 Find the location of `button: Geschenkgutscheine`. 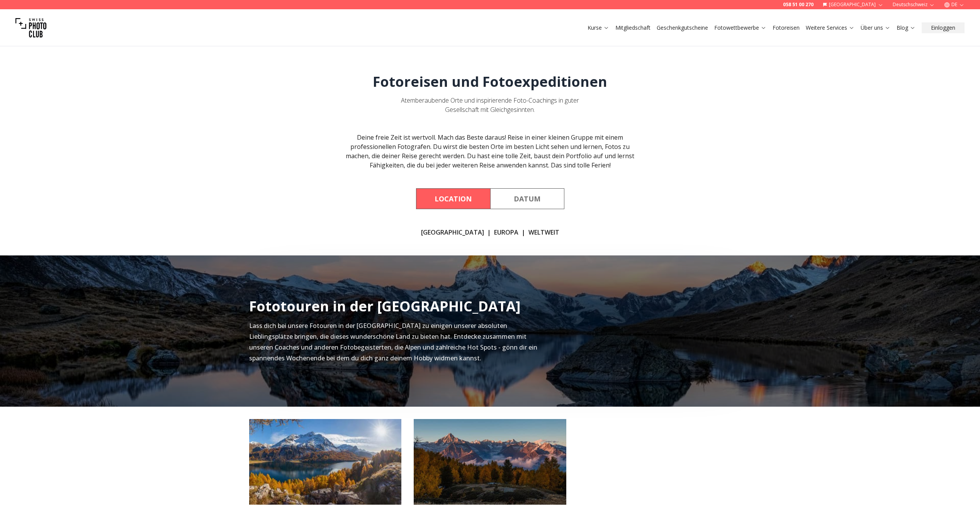

button: Geschenkgutscheine is located at coordinates (682, 28).